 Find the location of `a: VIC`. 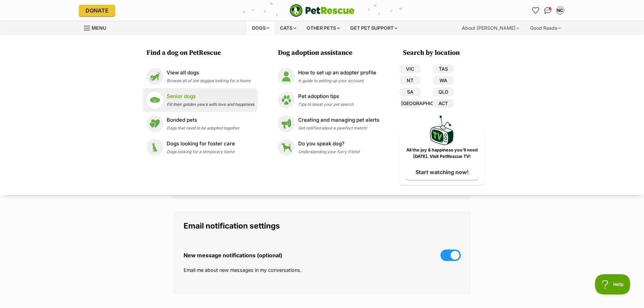

a: VIC is located at coordinates (410, 69).